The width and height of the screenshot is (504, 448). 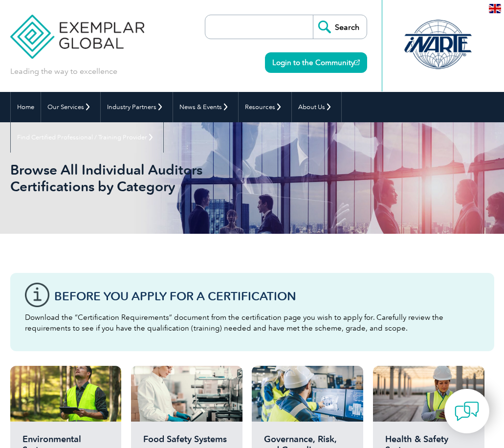 I want to click on a: Our Services, so click(x=71, y=107).